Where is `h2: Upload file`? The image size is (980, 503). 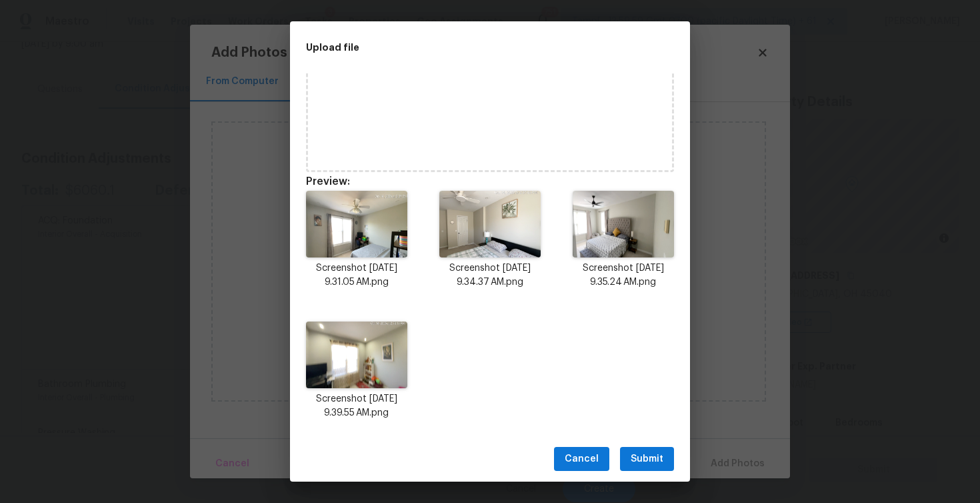
h2: Upload file is located at coordinates (460, 47).